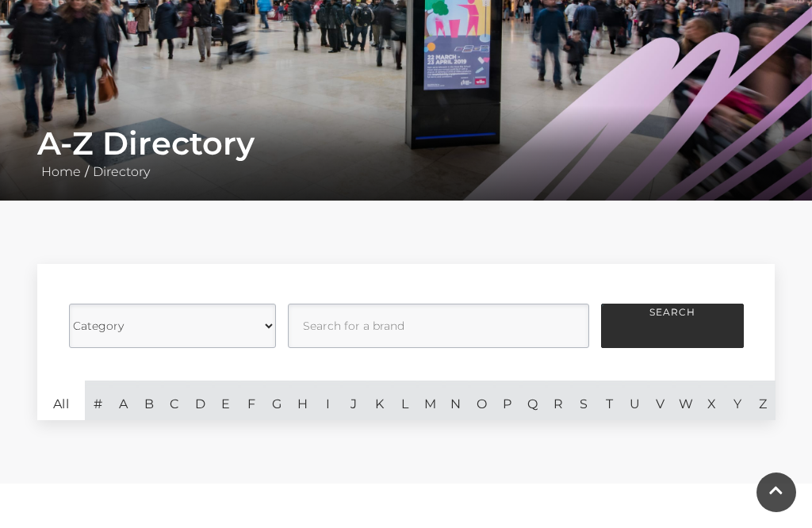 The width and height of the screenshot is (812, 528). Describe the element at coordinates (303, 401) in the screenshot. I see `a: H` at that location.